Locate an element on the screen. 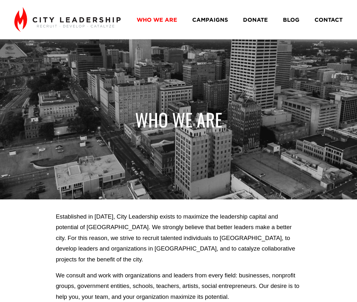  h1: WHO WE ARE is located at coordinates (179, 119).